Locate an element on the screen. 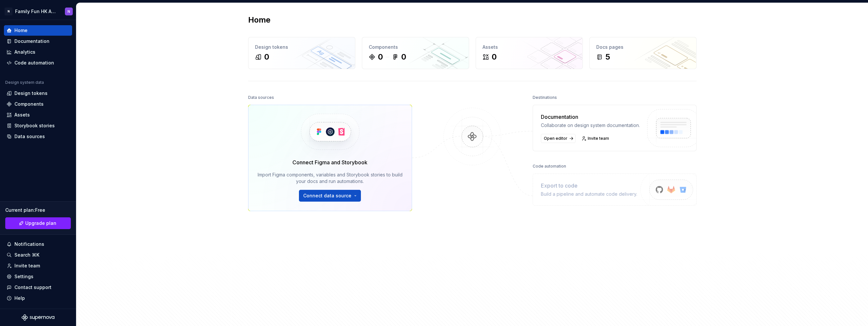 The width and height of the screenshot is (868, 326). a: Documentation is located at coordinates (38, 41).